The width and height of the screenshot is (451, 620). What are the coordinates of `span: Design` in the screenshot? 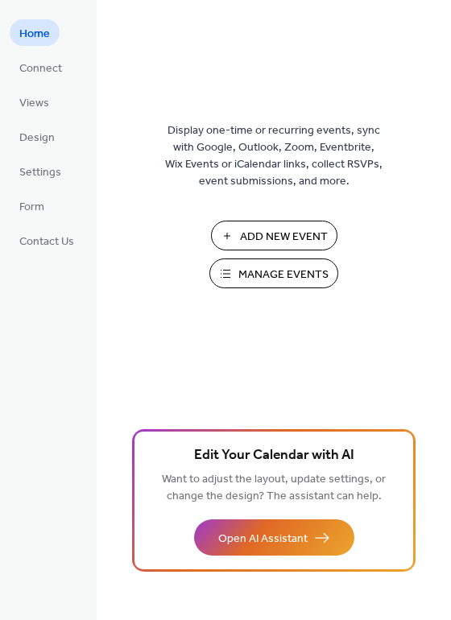 It's located at (37, 138).